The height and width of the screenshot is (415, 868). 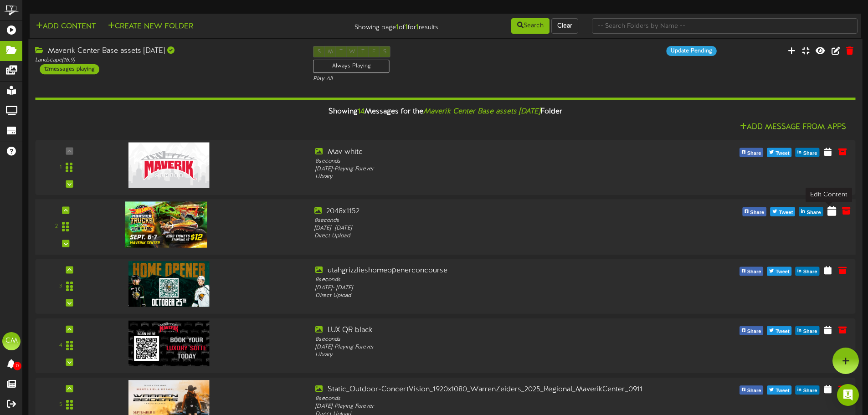 I want to click on div: Mav white, so click(x=479, y=152).